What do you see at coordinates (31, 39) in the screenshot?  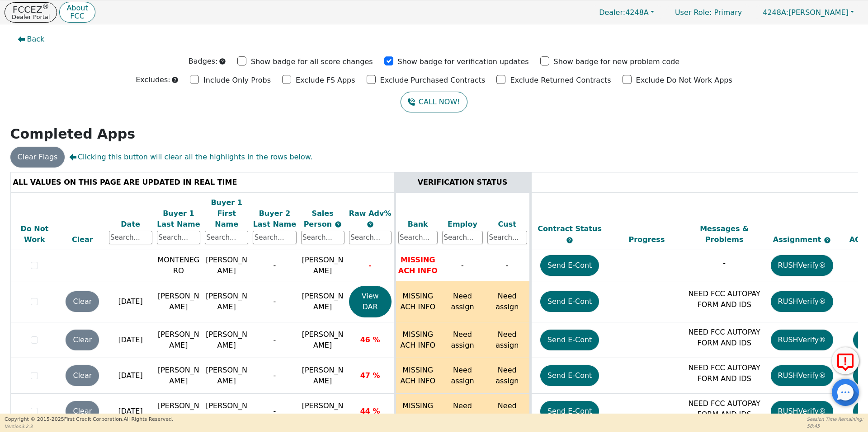 I see `button: Back` at bounding box center [31, 39].